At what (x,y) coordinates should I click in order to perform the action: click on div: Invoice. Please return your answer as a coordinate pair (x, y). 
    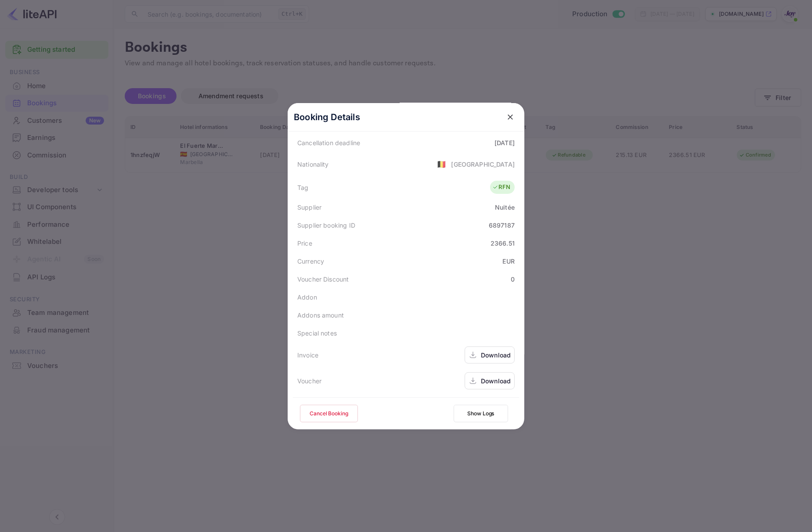
    Looking at the image, I should click on (308, 355).